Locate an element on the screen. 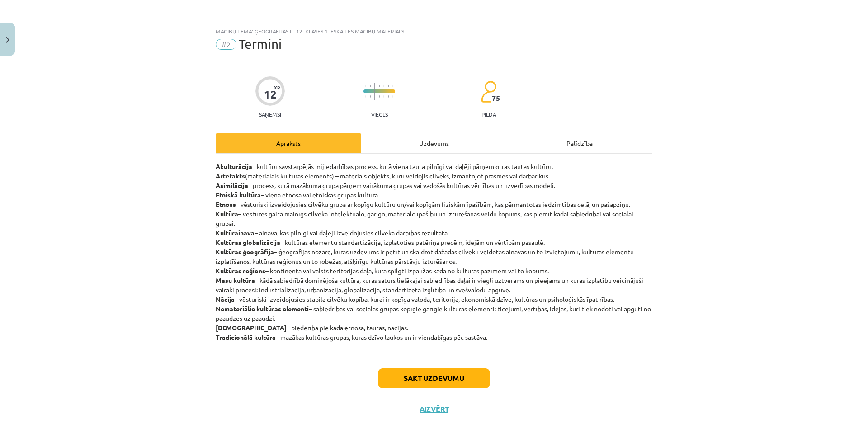 Image resolution: width=868 pixels, height=427 pixels. span: 75 is located at coordinates (496, 98).